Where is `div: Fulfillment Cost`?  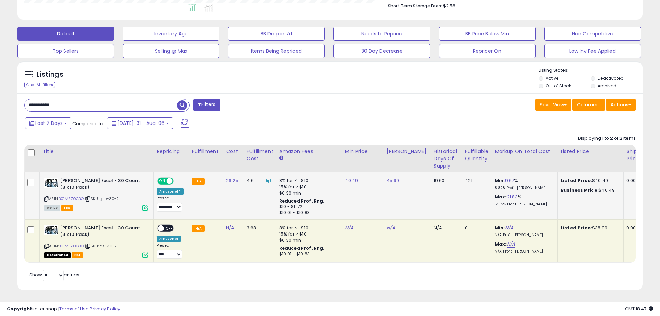 div: Fulfillment Cost is located at coordinates (260, 155).